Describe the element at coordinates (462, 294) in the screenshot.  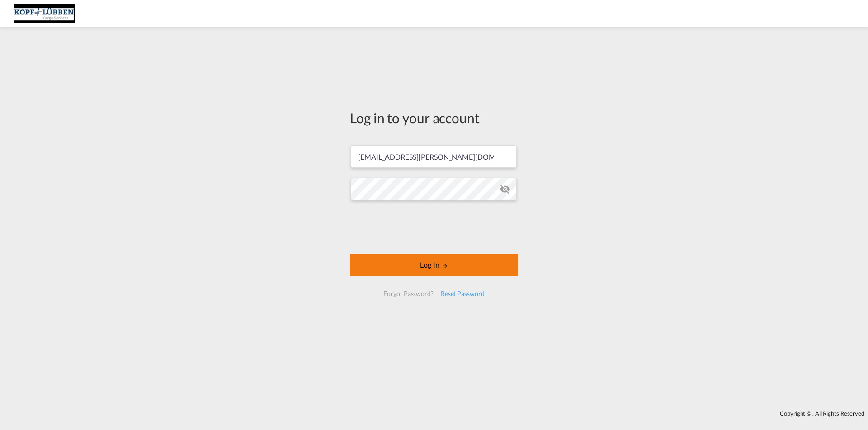
I see `div: Reset Password` at that location.